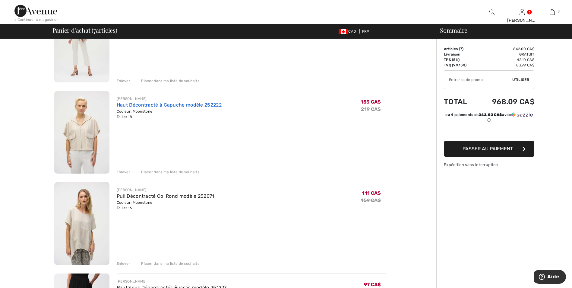 This screenshot has width=572, height=288. I want to click on div: Expédition sans interruption, so click(489, 164).